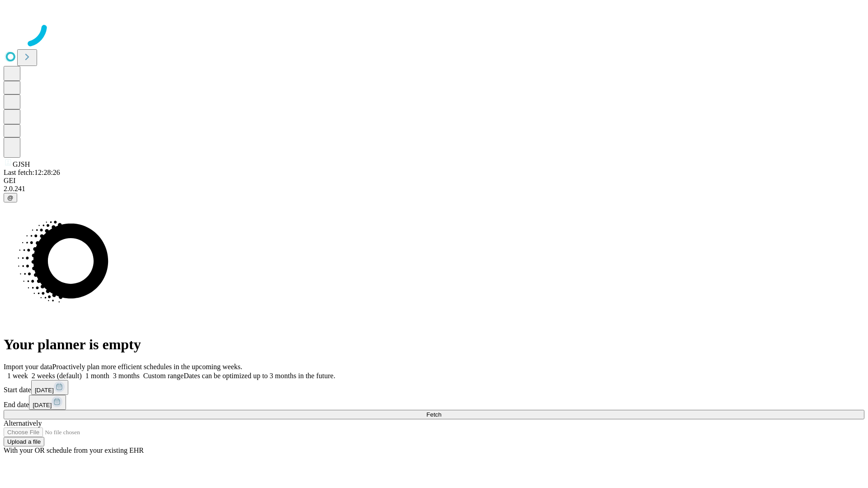 The height and width of the screenshot is (488, 868). I want to click on span: Proactively plan more efficient schedules in the upcoming weeks., so click(148, 366).